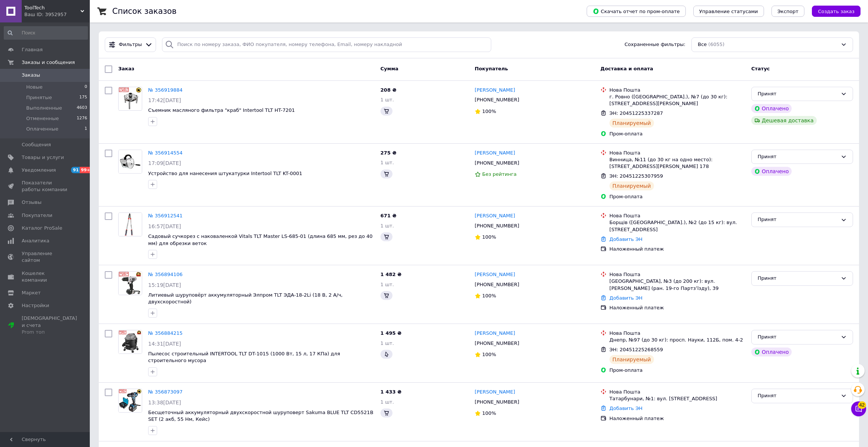  I want to click on a: № 356873097, so click(165, 391).